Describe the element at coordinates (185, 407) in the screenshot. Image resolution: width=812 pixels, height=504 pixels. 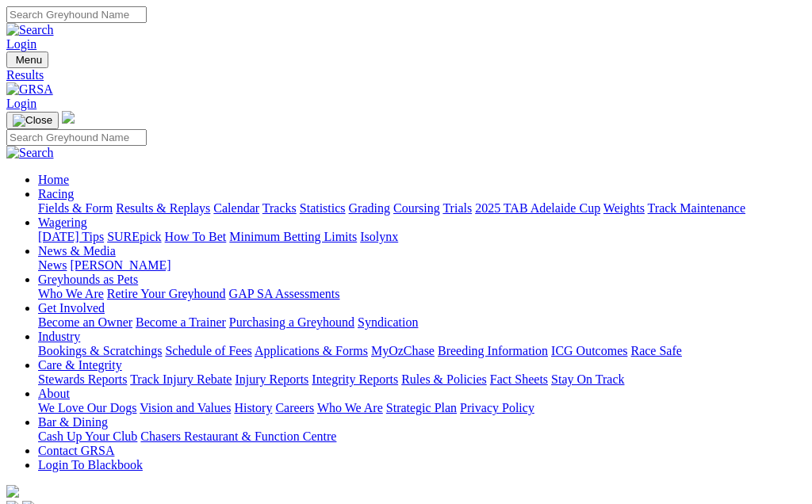
I see `a: Vision and Values` at that location.